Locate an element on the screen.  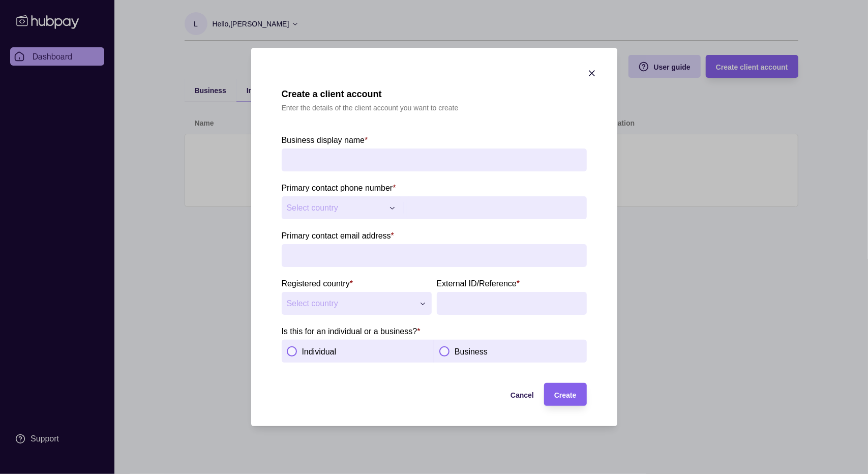
input: Primary contact phone number is located at coordinates (497, 208).